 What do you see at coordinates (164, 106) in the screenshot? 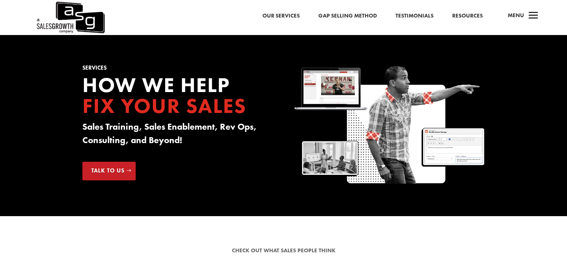
I see `span: Fix your Sales` at bounding box center [164, 106].